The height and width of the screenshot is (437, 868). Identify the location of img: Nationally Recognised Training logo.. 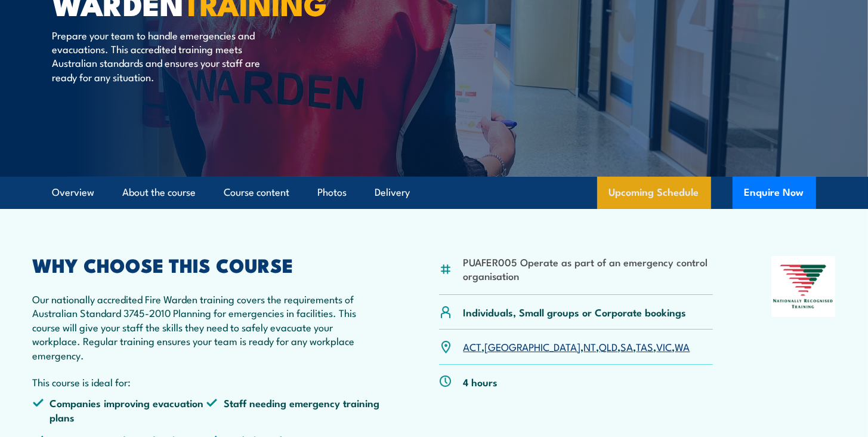
(803, 287).